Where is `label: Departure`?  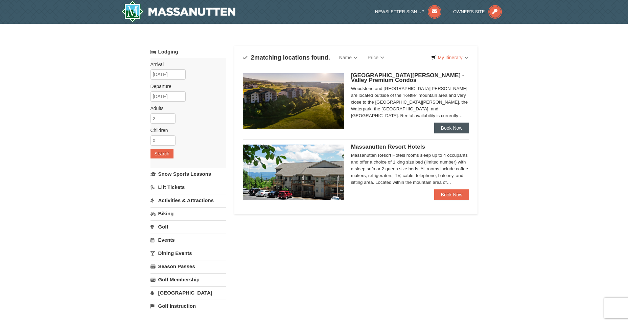
label: Departure is located at coordinates (186, 86).